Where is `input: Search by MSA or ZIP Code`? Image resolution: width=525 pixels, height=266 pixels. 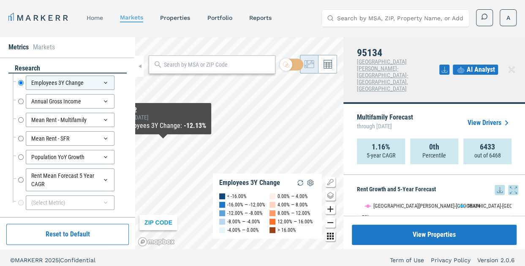 input: Search by MSA or ZIP Code is located at coordinates (217, 65).